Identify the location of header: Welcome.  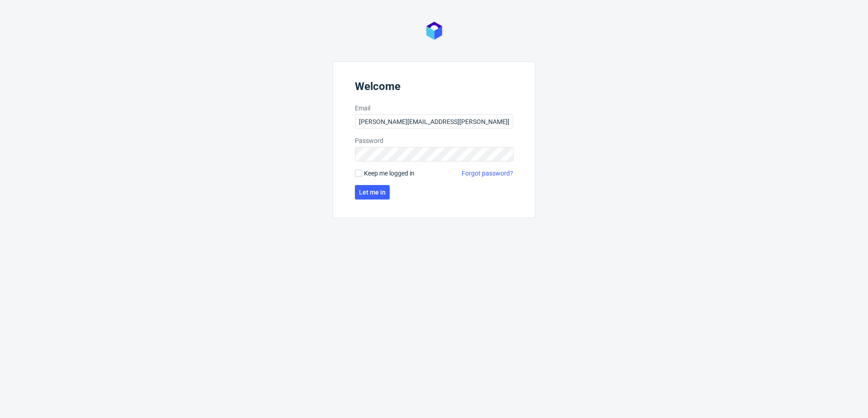
(434, 88).